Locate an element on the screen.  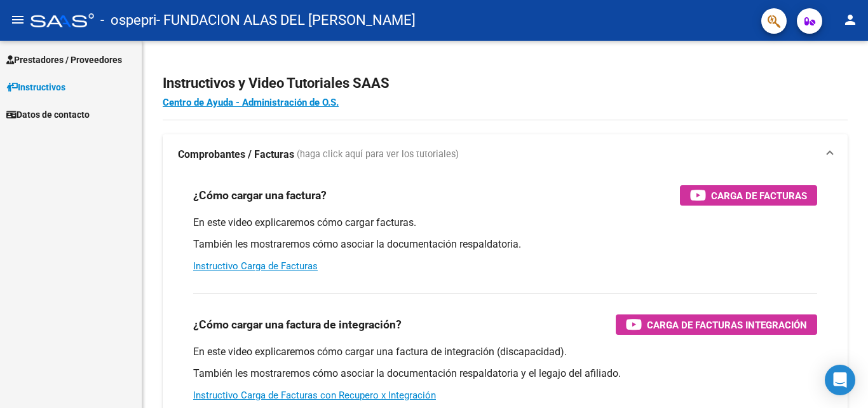
p: También les mostraremos cómo asociar la documentación respaldatoria y el legajo del afiliado. is located at coordinates (505, 373).